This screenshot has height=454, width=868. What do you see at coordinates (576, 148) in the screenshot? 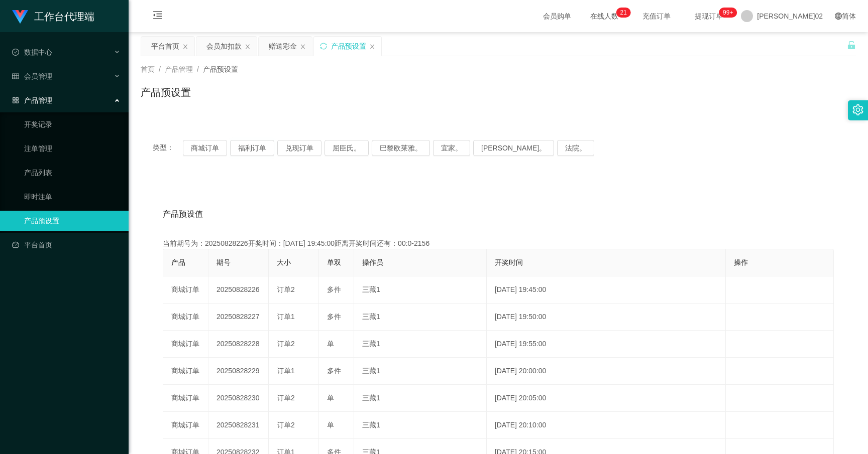
I see `button: 法院。` at bounding box center [576, 148].